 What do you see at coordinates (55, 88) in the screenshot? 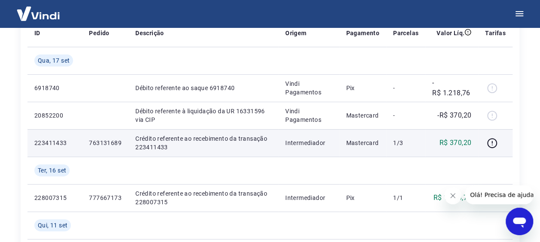
I see `p: 6918740` at bounding box center [55, 88].